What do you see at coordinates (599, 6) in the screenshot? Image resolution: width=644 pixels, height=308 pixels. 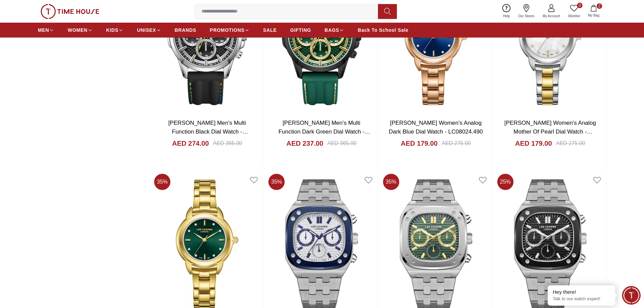 I see `span: 2` at bounding box center [599, 6].